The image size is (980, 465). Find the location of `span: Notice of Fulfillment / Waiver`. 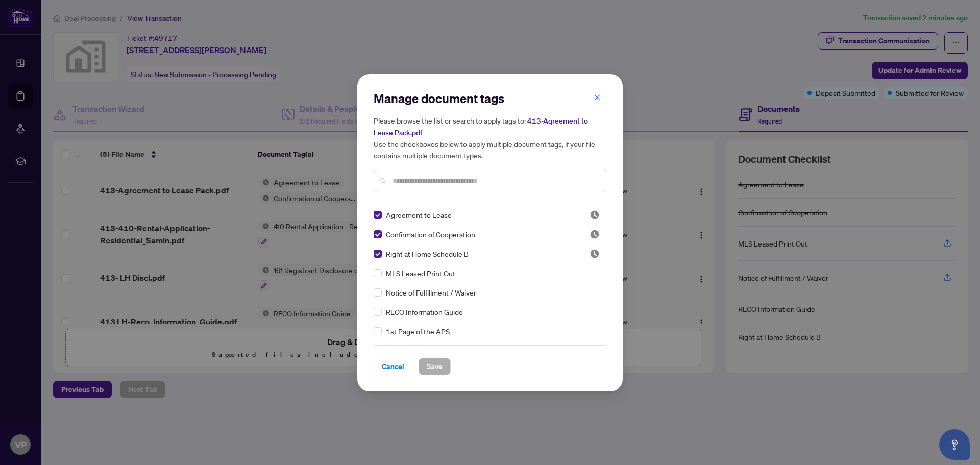

span: Notice of Fulfillment / Waiver is located at coordinates (431, 292).